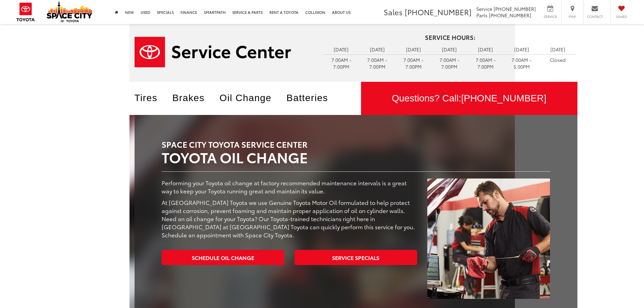 This screenshot has height=308, width=644. I want to click on td: 7:00AM - 5:00PM, so click(521, 63).